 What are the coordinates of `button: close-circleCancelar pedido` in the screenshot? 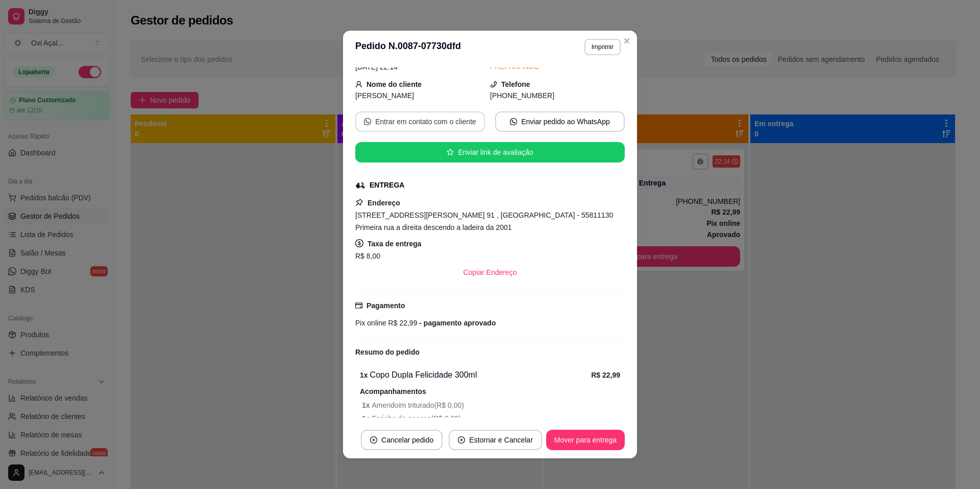 It's located at (401, 440).